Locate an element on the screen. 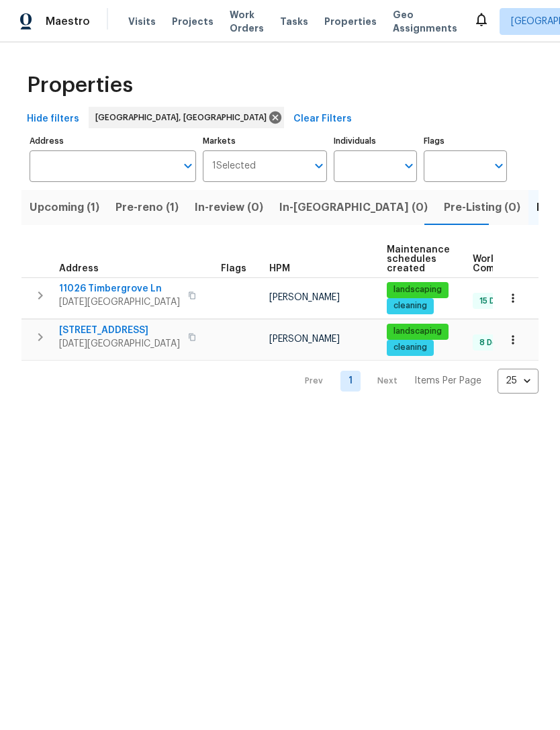  span: Flags is located at coordinates (234, 269).